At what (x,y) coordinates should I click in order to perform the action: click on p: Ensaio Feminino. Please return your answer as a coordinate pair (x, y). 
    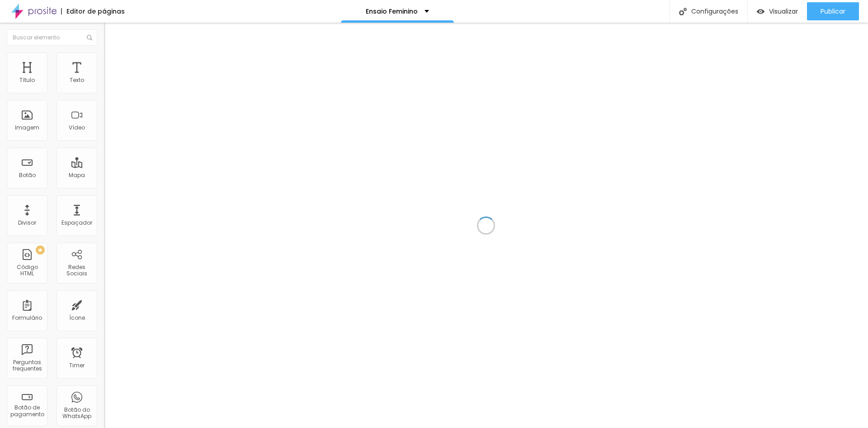
    Looking at the image, I should click on (392, 11).